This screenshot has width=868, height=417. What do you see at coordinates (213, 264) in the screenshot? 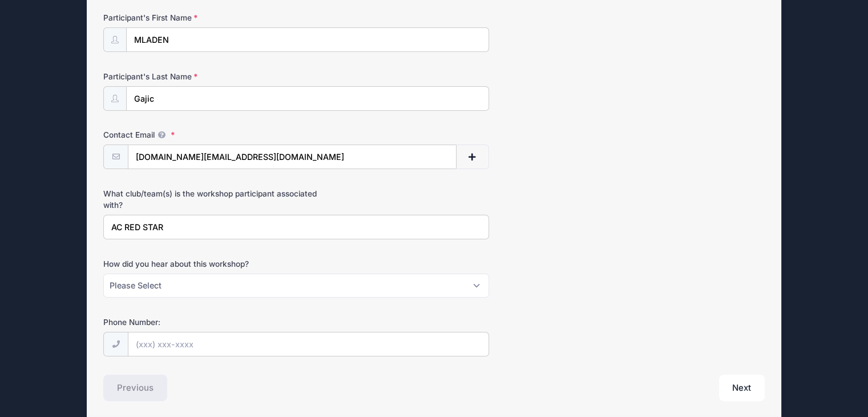
I see `label: How did you hear about this workshop?` at bounding box center [213, 264].